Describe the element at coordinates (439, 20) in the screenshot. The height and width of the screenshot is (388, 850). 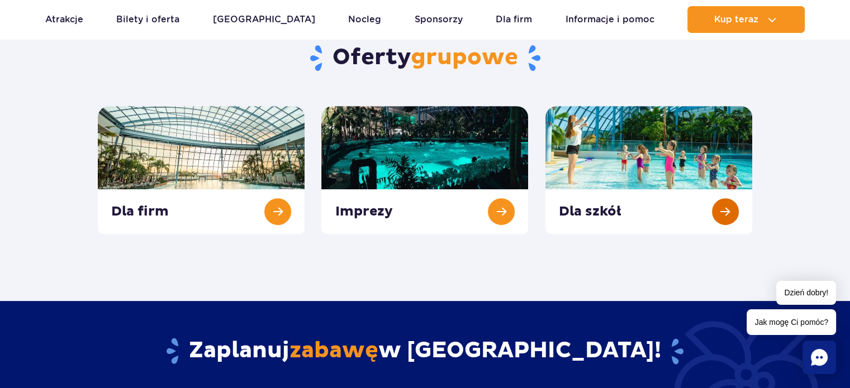
I see `a: Sponsorzy` at that location.